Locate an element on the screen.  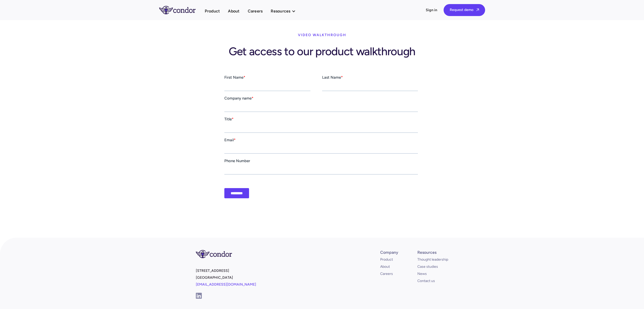
div: Company is located at coordinates (389, 252).